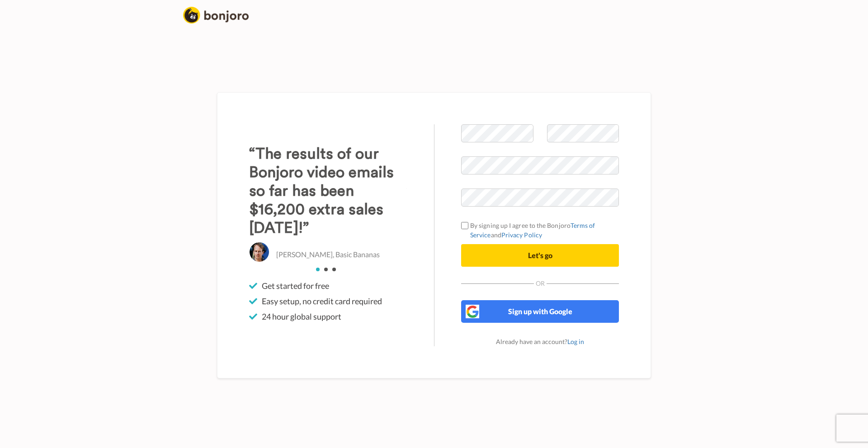  I want to click on img: logo_full.png, so click(215, 15).